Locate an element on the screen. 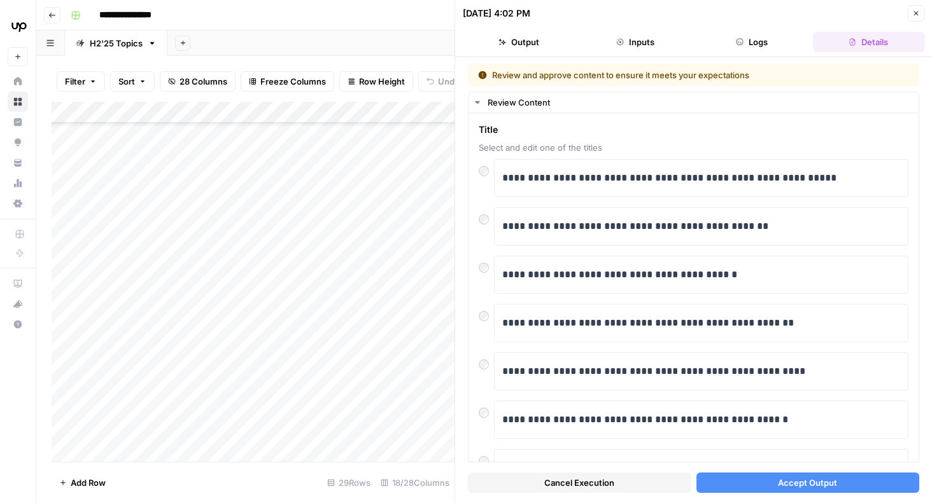 This screenshot has width=932, height=503. button: What's new? is located at coordinates (18, 304).